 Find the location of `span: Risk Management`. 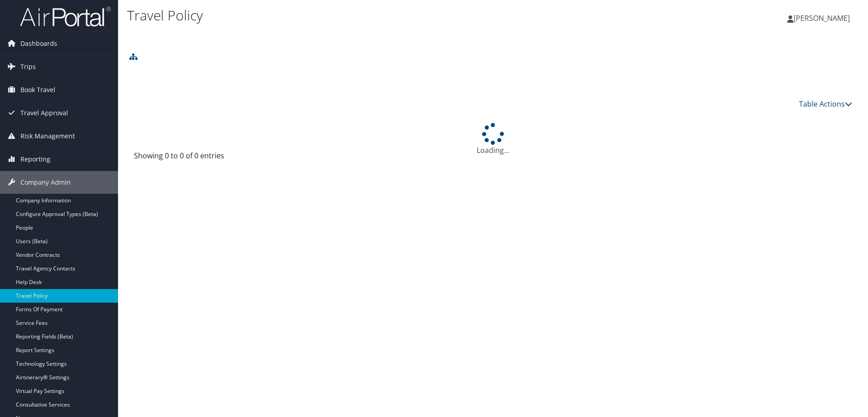

span: Risk Management is located at coordinates (48, 136).